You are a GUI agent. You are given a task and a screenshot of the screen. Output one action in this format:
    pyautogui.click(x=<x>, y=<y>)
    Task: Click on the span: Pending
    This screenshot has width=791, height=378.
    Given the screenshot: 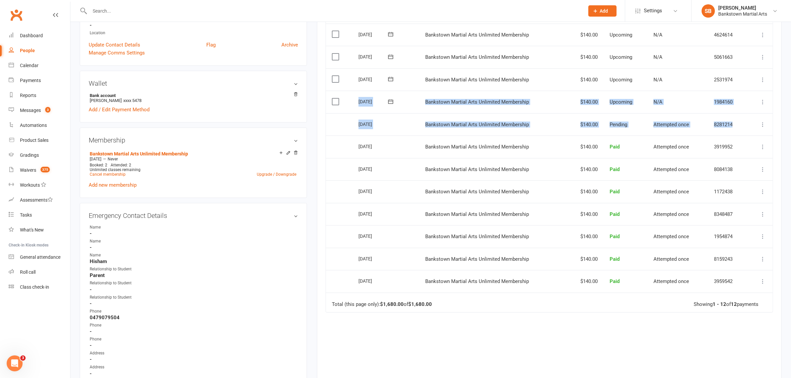 What is the action you would take?
    pyautogui.click(x=618, y=125)
    